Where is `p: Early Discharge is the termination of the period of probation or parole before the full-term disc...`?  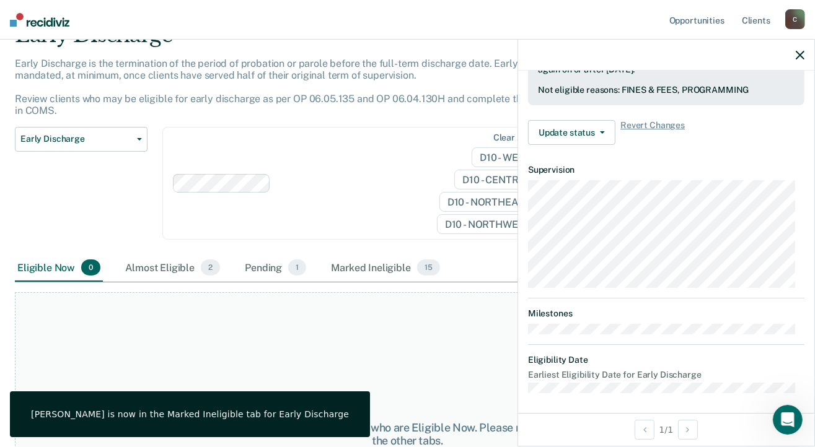 p: Early Discharge is the termination of the period of probation or parole before the full-term disc... is located at coordinates (320, 87).